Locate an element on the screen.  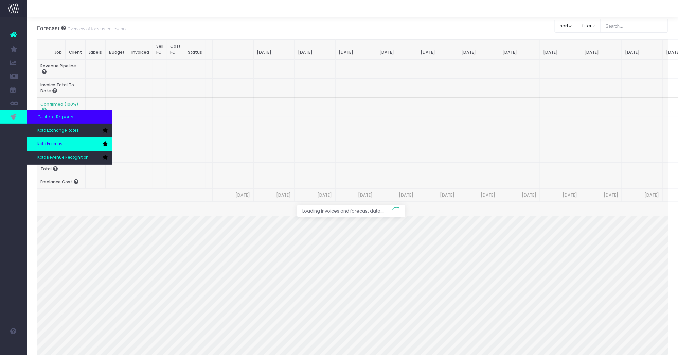
a: Koto Exchange Rates is located at coordinates (70, 130).